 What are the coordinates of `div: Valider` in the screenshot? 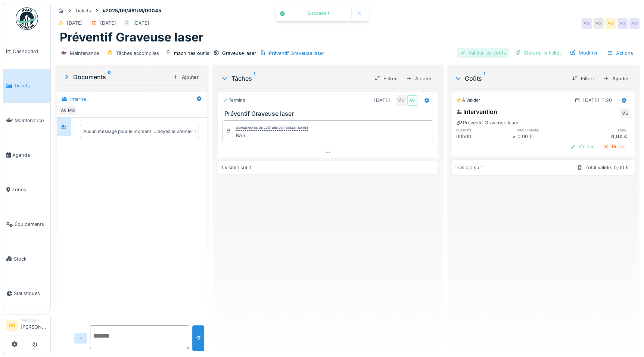 It's located at (581, 146).